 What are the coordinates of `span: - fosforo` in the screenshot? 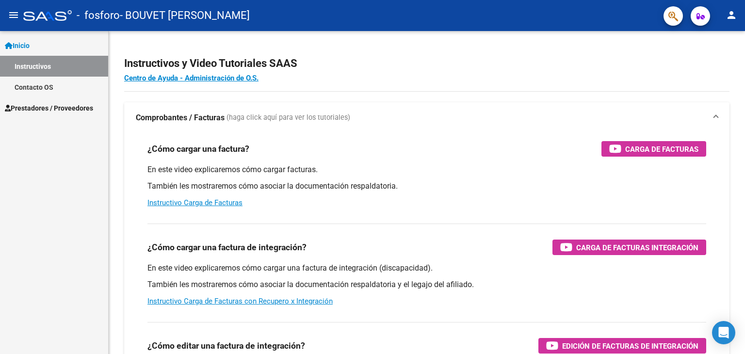 It's located at (98, 16).